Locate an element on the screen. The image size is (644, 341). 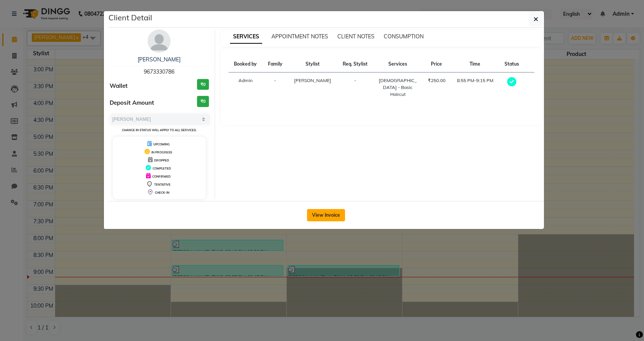
span: Deposit Amount is located at coordinates (132, 103).